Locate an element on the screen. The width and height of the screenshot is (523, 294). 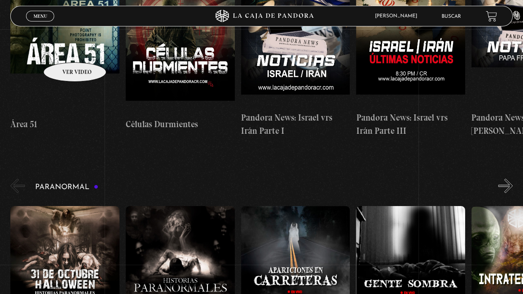
a: View your shopping cart is located at coordinates (491, 16).